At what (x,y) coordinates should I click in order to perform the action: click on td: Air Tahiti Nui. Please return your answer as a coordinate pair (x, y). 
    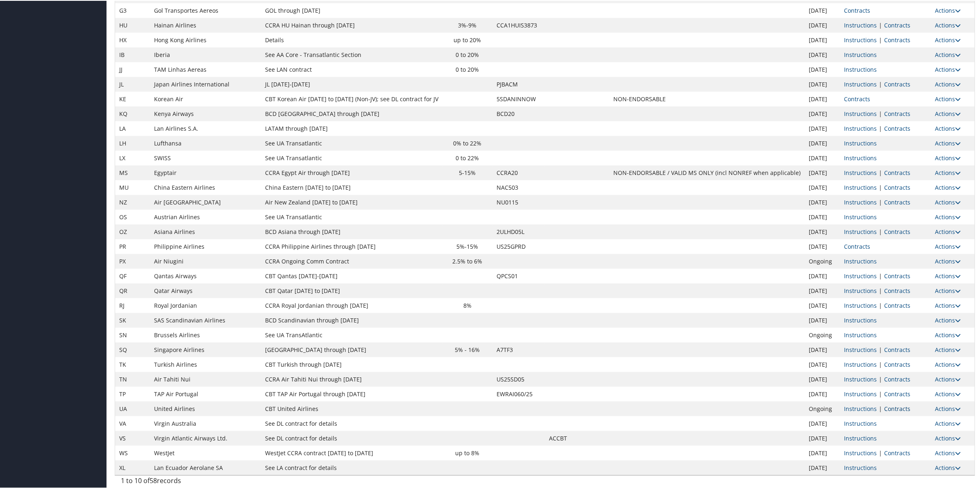
    Looking at the image, I should click on (205, 378).